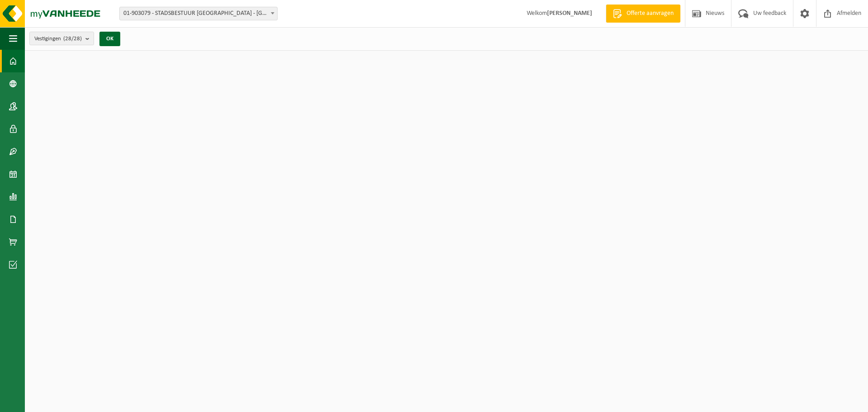 This screenshot has width=868, height=412. What do you see at coordinates (643, 14) in the screenshot?
I see `a: Offerte aanvragen` at bounding box center [643, 14].